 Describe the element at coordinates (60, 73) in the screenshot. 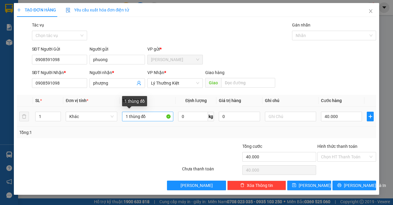

I see `div: SĐT Người Nhận` at that location.